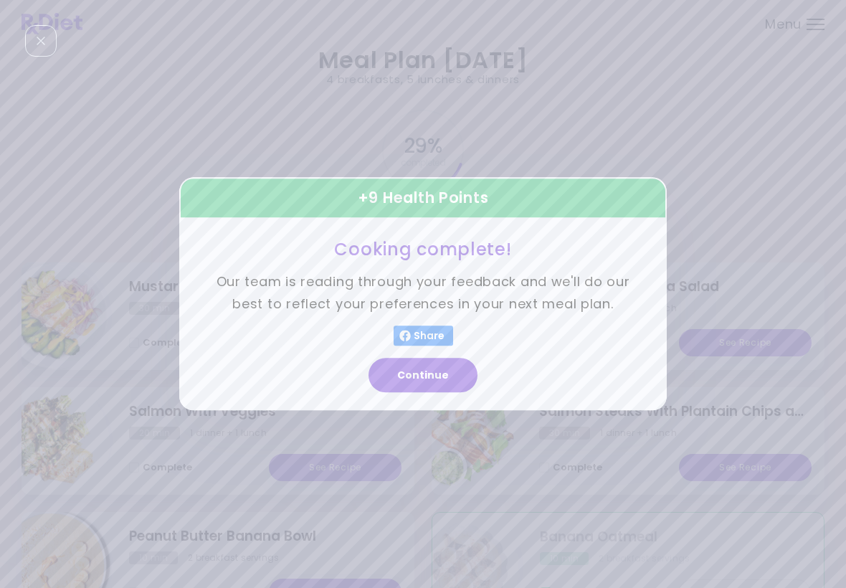 Image resolution: width=846 pixels, height=588 pixels. Describe the element at coordinates (423, 336) in the screenshot. I see `button: Share` at that location.